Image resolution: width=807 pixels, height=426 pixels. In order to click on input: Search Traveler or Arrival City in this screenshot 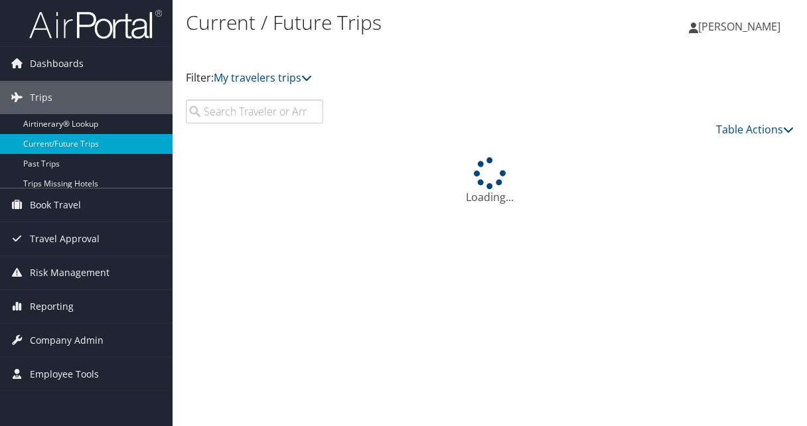, I will do `click(254, 112)`.